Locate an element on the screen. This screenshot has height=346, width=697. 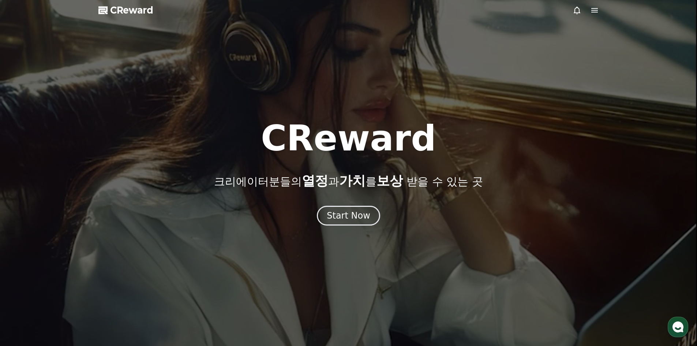
p: 크리에이터분들의 과 를 받을 수 있는 곳 is located at coordinates (349, 181).